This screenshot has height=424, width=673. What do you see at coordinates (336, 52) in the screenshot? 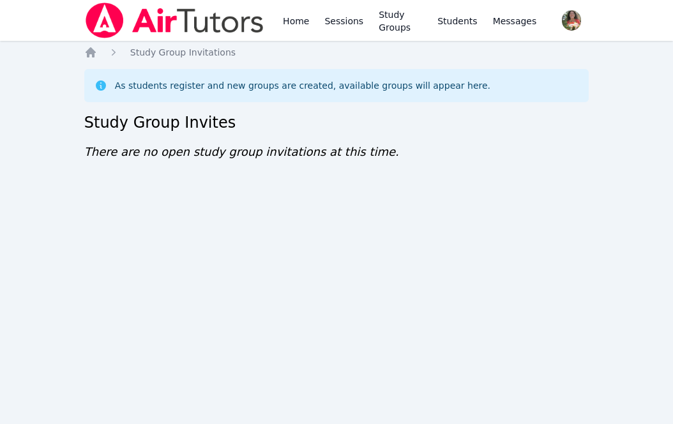
I see `nav: Breadcrumb` at bounding box center [336, 52].